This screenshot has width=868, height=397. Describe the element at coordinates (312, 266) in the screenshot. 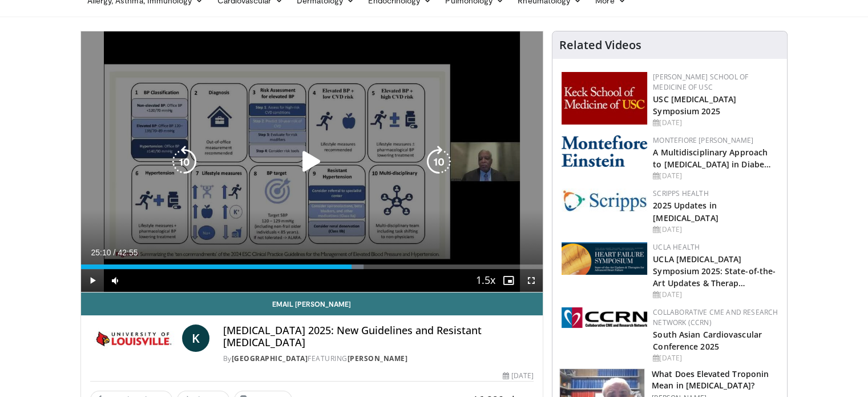

I see `div: Progress Bar` at that location.